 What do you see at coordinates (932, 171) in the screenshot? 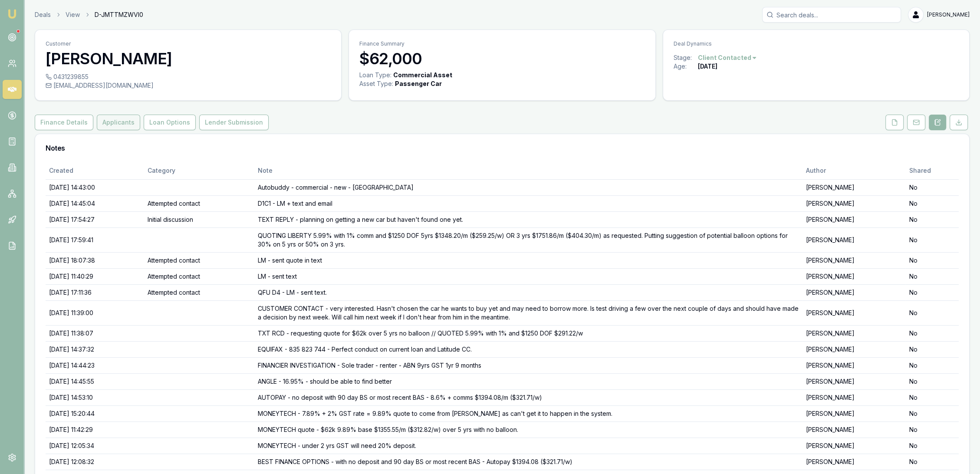
I see `th: Shared` at bounding box center [932, 171].